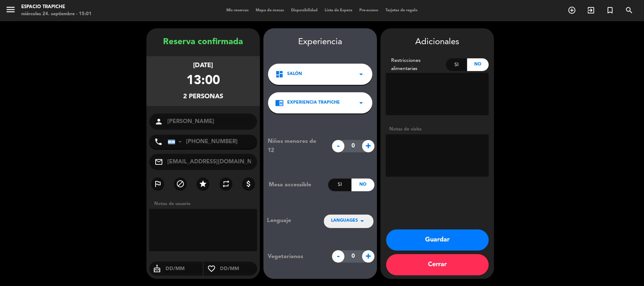  What do you see at coordinates (437, 42) in the screenshot?
I see `div: Adicionales` at bounding box center [437, 42].